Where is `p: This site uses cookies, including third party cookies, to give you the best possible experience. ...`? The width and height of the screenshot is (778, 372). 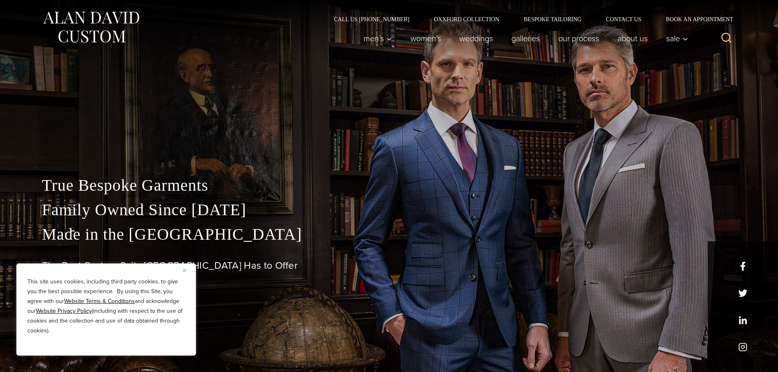
p: This site uses cookies, including third party cookies, to give you the best possible experience. ... is located at coordinates (106, 306).